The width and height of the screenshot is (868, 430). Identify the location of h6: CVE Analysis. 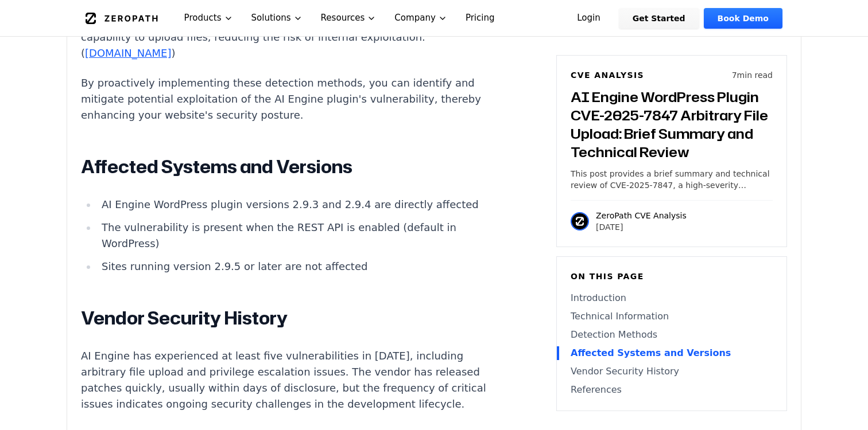
(607, 75).